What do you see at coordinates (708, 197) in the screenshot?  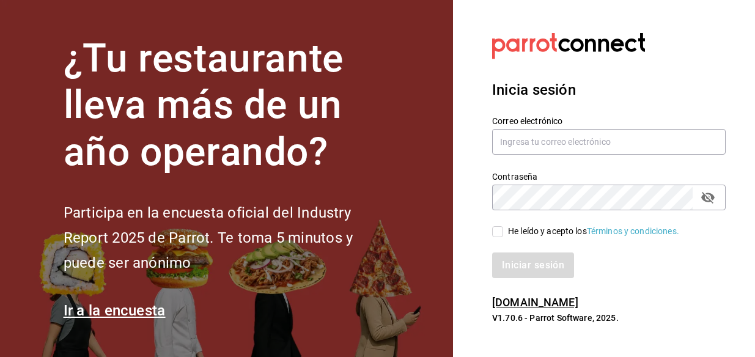 I see `button: passwordField` at bounding box center [708, 197].